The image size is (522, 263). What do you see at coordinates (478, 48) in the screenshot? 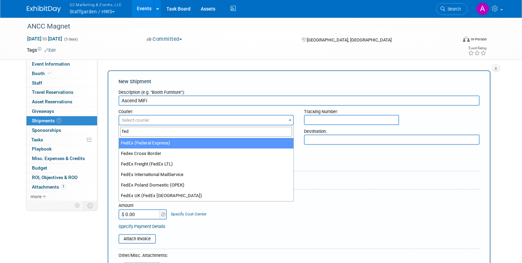
I see `div: Event Rating` at bounding box center [478, 48].